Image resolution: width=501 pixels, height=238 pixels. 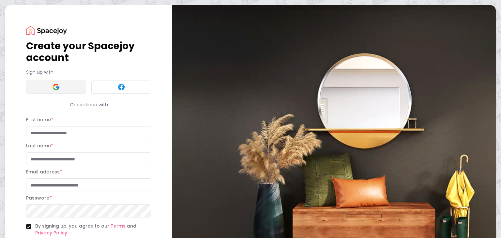 I want to click on label: Password, so click(x=39, y=198).